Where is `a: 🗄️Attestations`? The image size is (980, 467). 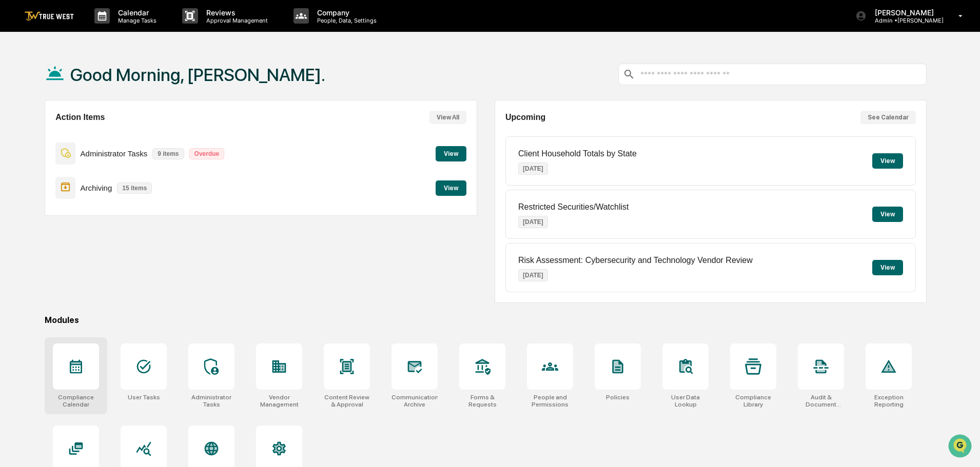 a: 🗄️Attestations is located at coordinates (101, 215).